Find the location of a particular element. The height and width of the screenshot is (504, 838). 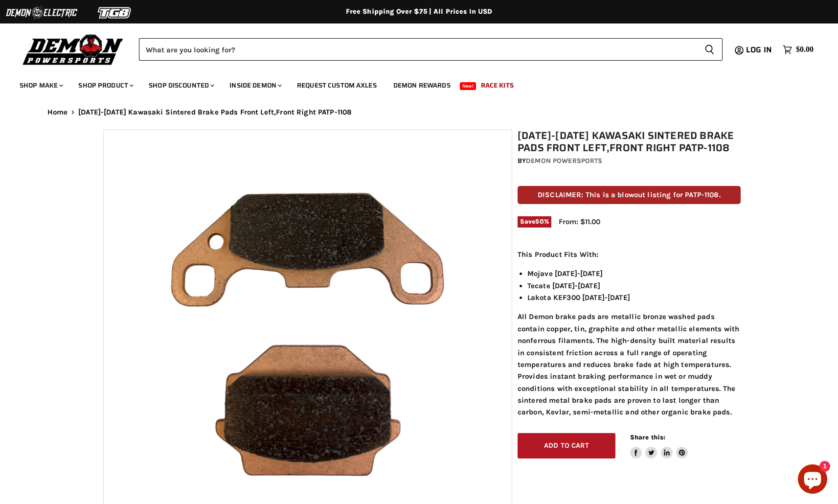

a: Shop Discounted is located at coordinates (180, 85).